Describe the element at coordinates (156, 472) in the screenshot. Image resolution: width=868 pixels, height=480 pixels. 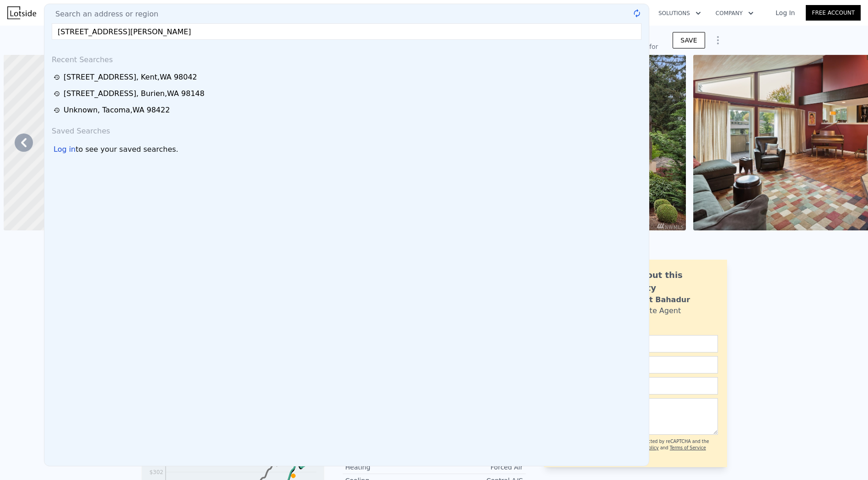
I see `tspan: $302` at that location.